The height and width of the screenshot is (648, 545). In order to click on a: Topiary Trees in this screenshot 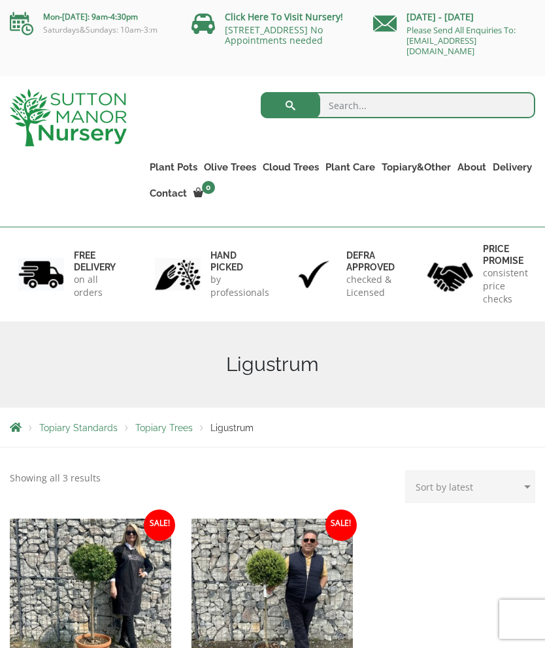, I will do `click(164, 428)`.